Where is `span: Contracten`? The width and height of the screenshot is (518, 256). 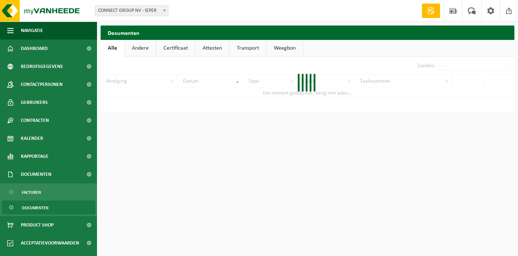 span: Contracten is located at coordinates (35, 120).